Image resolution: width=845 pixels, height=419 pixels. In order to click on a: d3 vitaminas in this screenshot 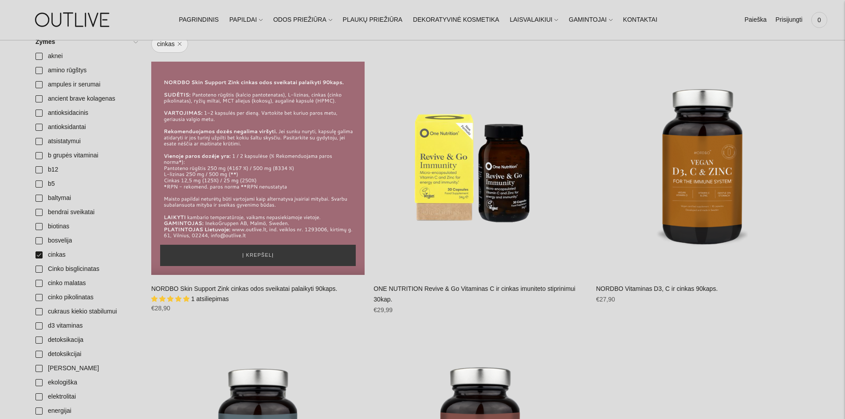, I will do `click(86, 326)`.